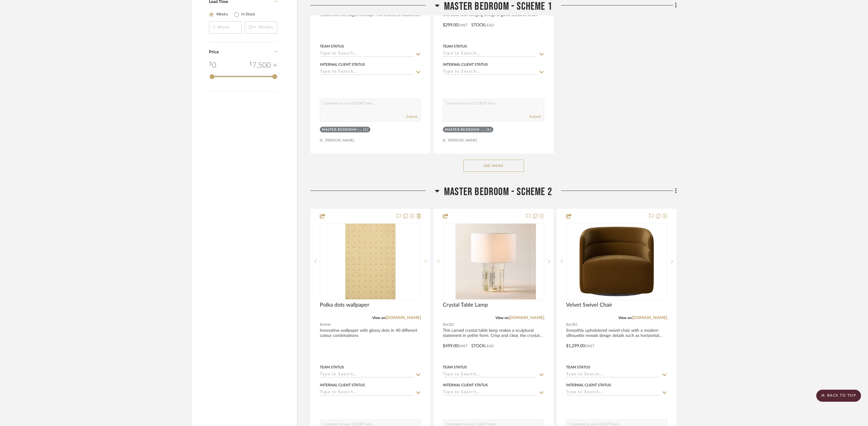  What do you see at coordinates (345, 305) in the screenshot?
I see `span: Polka dots wallpaper` at bounding box center [345, 305].